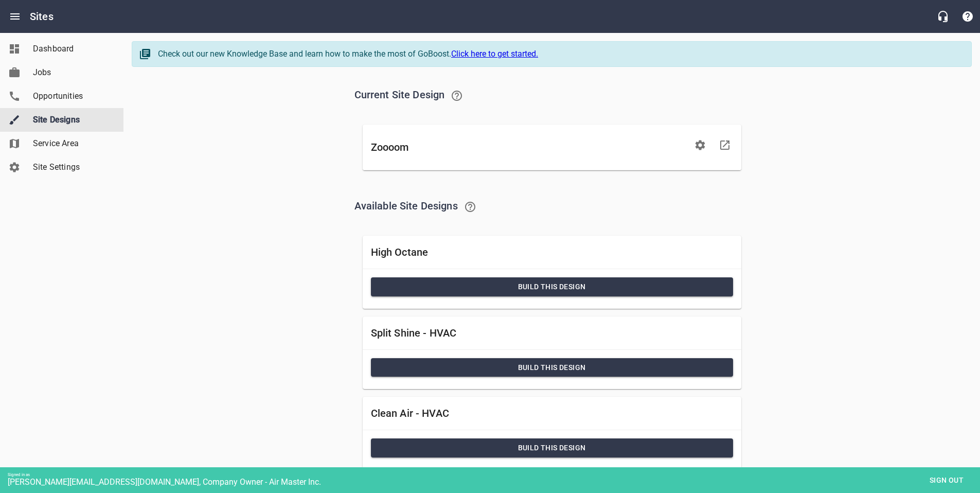 Image resolution: width=980 pixels, height=493 pixels. I want to click on div: Signed in as, so click(494, 474).